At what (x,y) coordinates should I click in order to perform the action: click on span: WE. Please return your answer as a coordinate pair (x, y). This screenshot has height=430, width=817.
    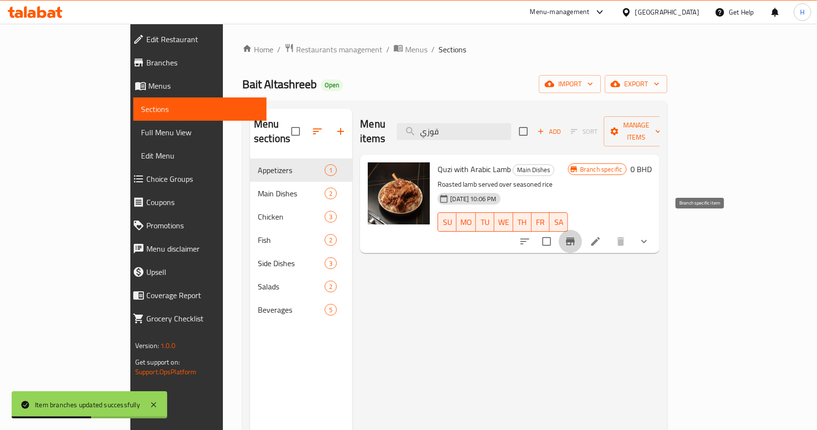
    Looking at the image, I should click on (504, 222).